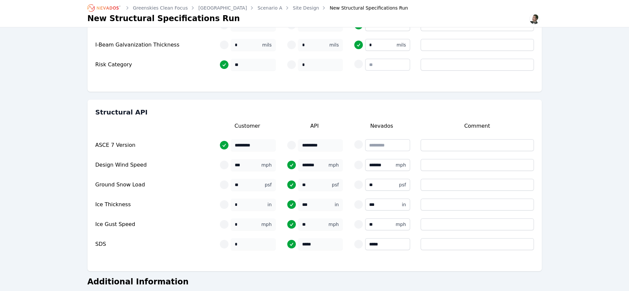 The height and width of the screenshot is (291, 629). Describe the element at coordinates (152, 165) in the screenshot. I see `div: Design Wind Speed` at that location.